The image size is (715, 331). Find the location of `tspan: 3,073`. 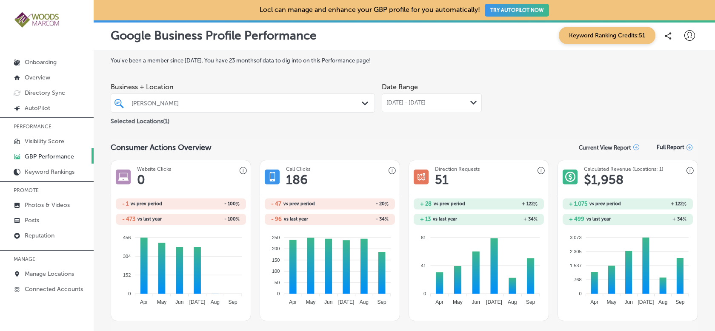

tspan: 3,073 is located at coordinates (575, 237).